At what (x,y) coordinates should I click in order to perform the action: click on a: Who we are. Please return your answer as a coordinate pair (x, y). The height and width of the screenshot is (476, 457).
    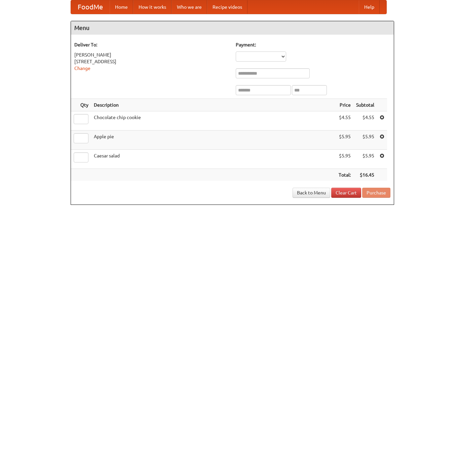
    Looking at the image, I should click on (190, 7).